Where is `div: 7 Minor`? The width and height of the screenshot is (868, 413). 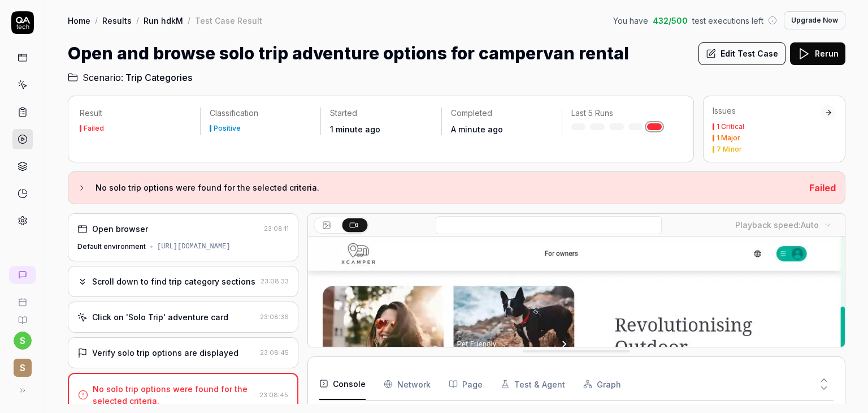 div: 7 Minor is located at coordinates (729, 149).